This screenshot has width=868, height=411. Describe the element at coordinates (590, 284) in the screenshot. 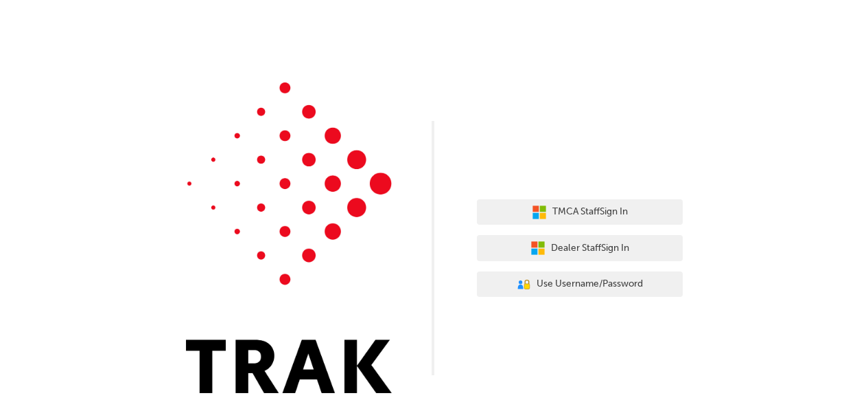

I see `span: Use Username/Password` at that location.